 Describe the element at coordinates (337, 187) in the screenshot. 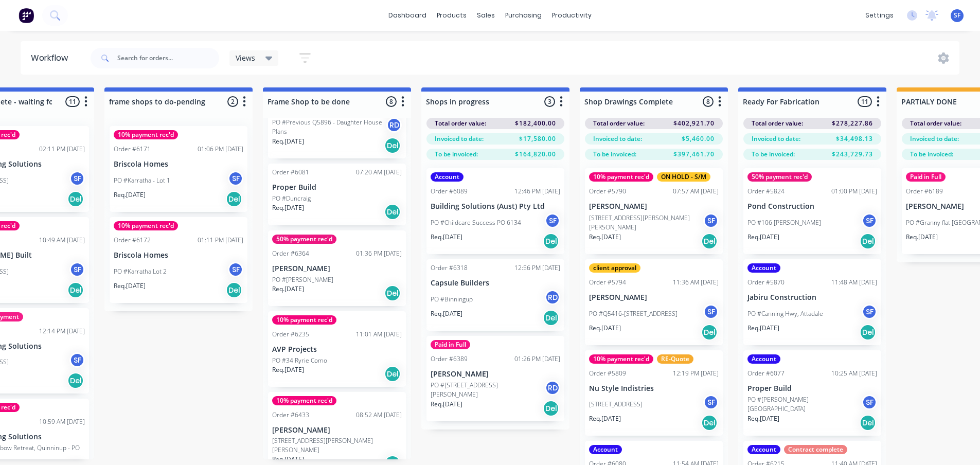

I see `p: Proper Build` at that location.